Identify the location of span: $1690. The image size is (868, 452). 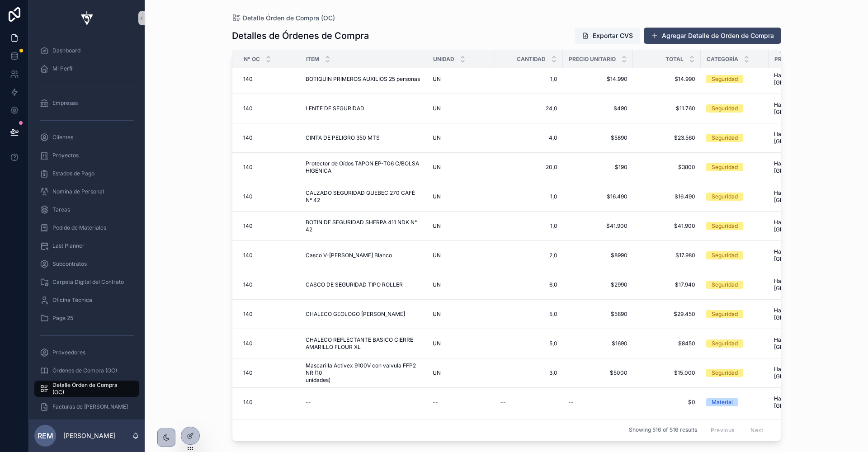
(597, 343).